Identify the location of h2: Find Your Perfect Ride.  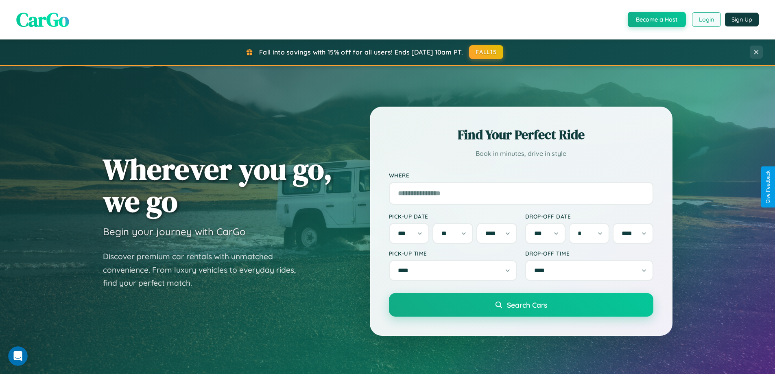
(521, 135).